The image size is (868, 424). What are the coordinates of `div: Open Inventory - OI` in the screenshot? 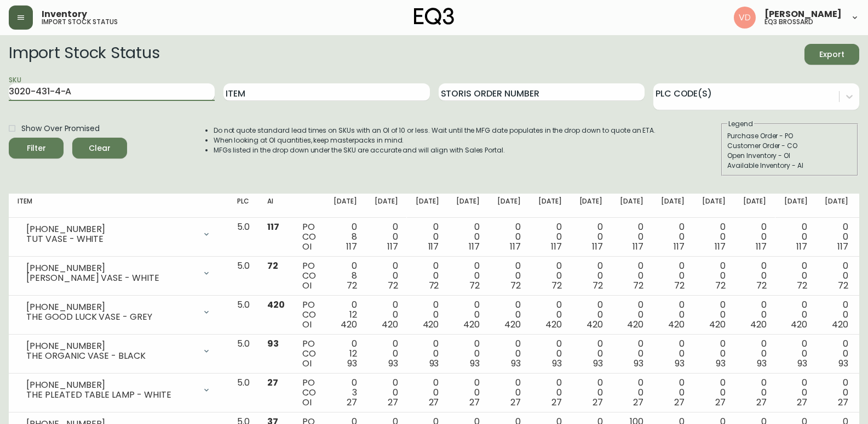 It's located at (790, 156).